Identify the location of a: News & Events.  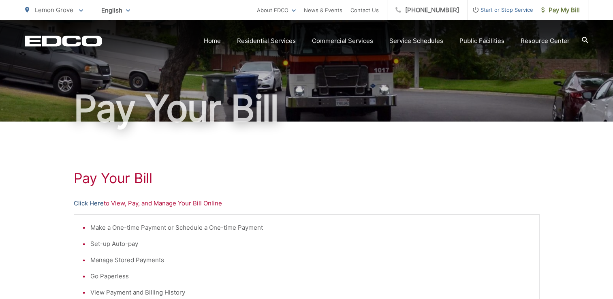
(323, 10).